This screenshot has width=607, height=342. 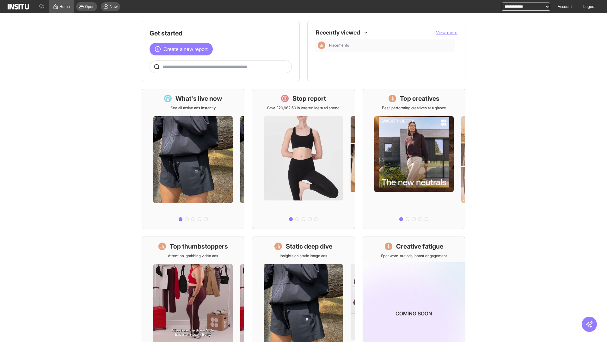 What do you see at coordinates (322, 45) in the screenshot?
I see `div: Insights` at bounding box center [322, 45].